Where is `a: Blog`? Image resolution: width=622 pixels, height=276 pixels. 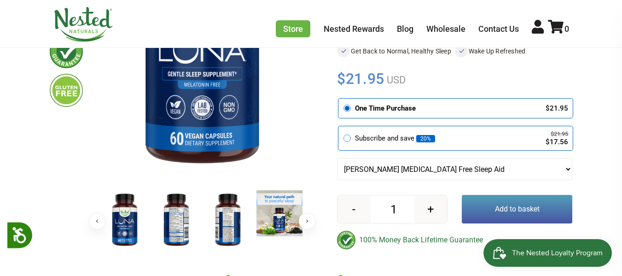
a: Blog is located at coordinates (405, 29).